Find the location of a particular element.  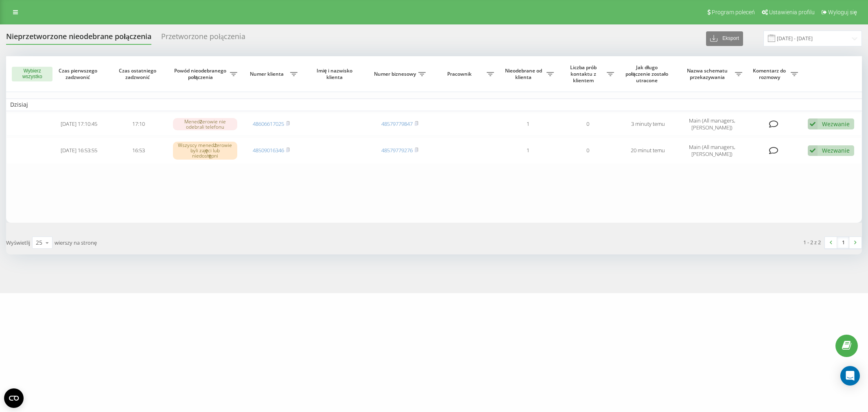

a: 1 is located at coordinates (843, 243).